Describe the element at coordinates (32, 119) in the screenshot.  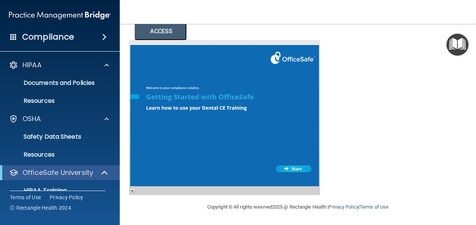
I see `p: OSHA` at that location.